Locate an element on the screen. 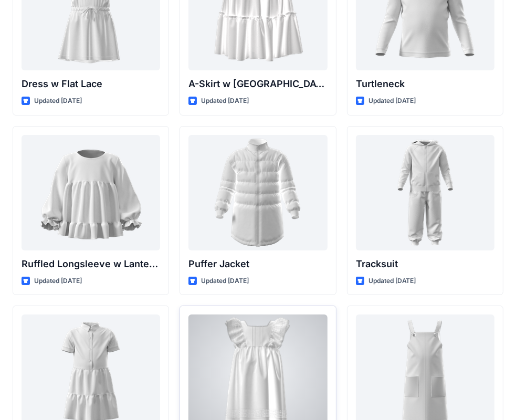 Image resolution: width=516 pixels, height=420 pixels. p: Tracksuit is located at coordinates (425, 264).